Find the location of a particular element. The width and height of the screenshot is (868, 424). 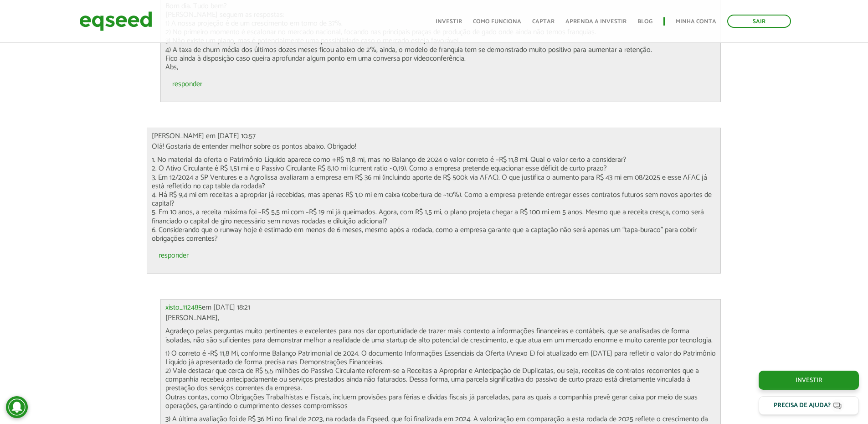

a: Minha conta is located at coordinates (696, 22).